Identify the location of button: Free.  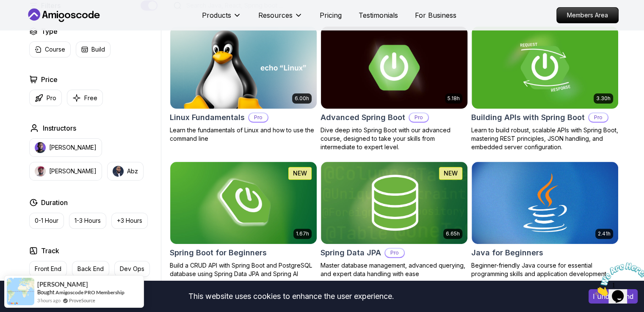
(85, 97).